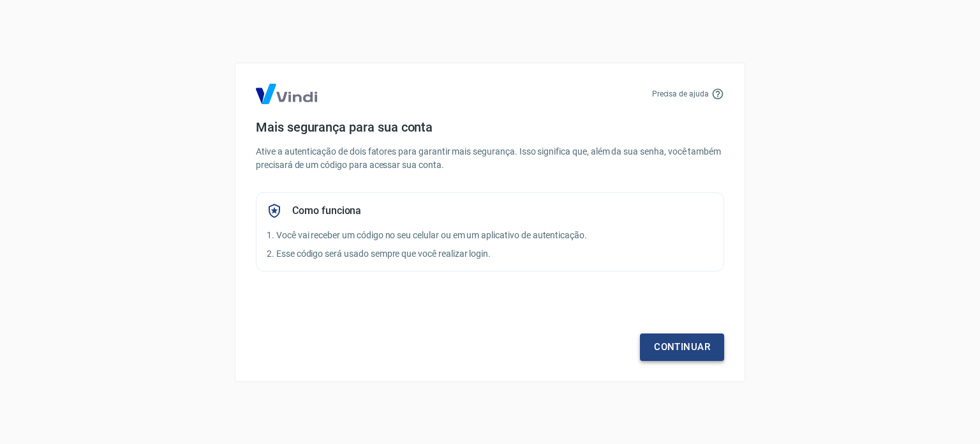 This screenshot has height=444, width=980. I want to click on h5: Como funciona, so click(327, 210).